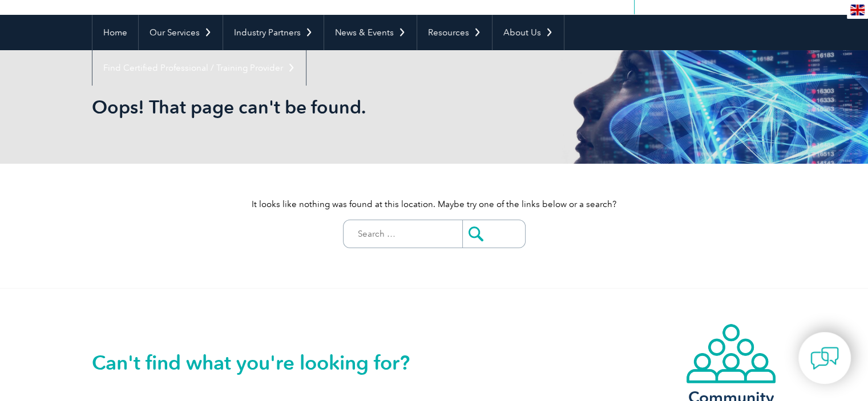 This screenshot has width=868, height=401. I want to click on a: Find Certified Professional / Training Provider, so click(199, 68).